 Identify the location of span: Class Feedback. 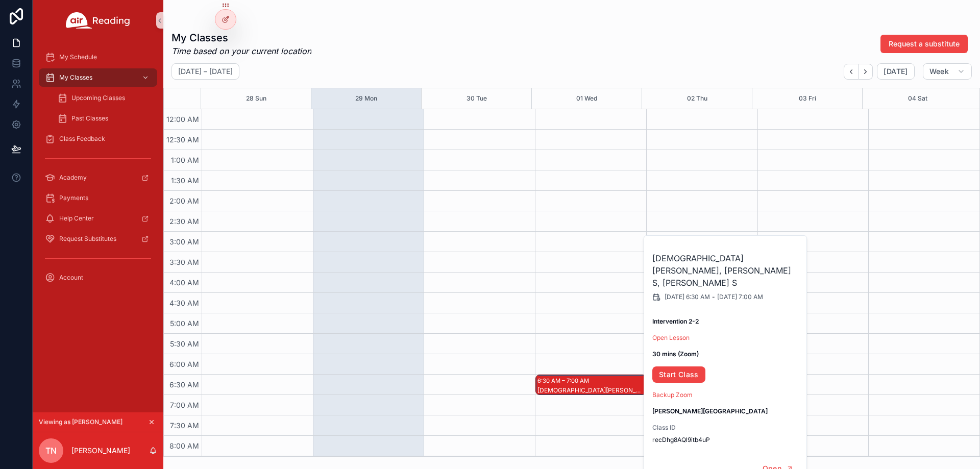
(82, 139).